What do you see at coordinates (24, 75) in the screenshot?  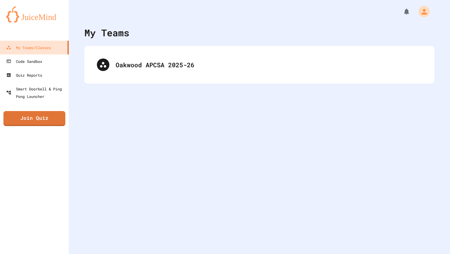 I see `div: Quiz Reports` at bounding box center [24, 75].